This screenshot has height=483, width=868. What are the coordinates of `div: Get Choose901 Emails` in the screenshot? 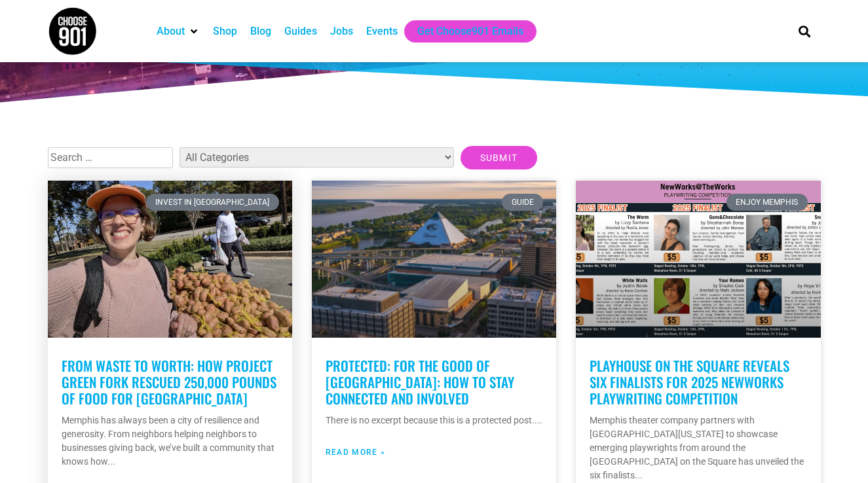 It's located at (470, 32).